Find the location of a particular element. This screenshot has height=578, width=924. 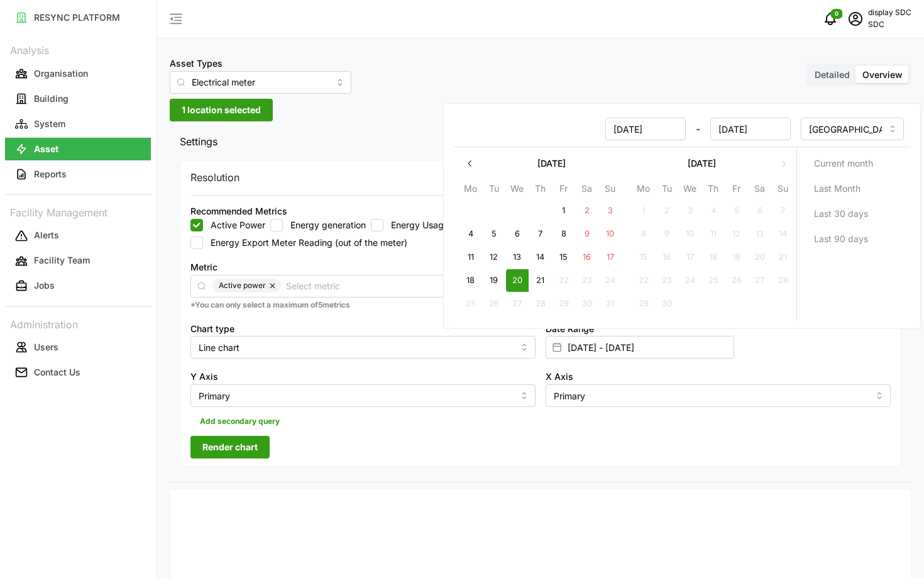

button: 27 August 2025 is located at coordinates (517, 304).